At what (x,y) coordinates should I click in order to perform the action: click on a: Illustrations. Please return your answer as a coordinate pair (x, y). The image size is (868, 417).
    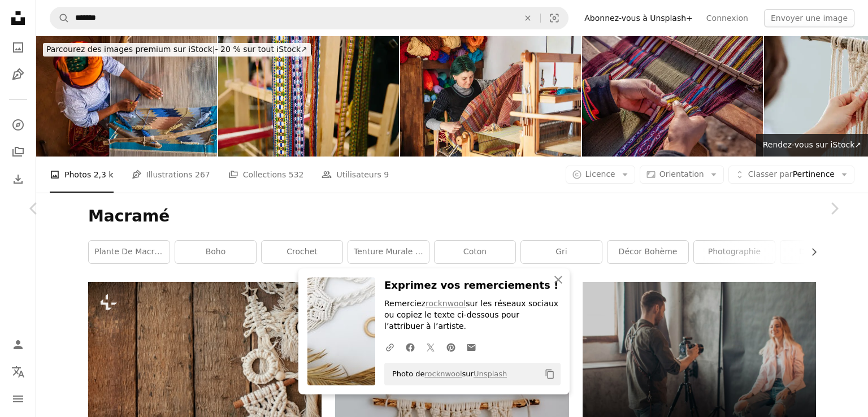
    Looking at the image, I should click on (18, 75).